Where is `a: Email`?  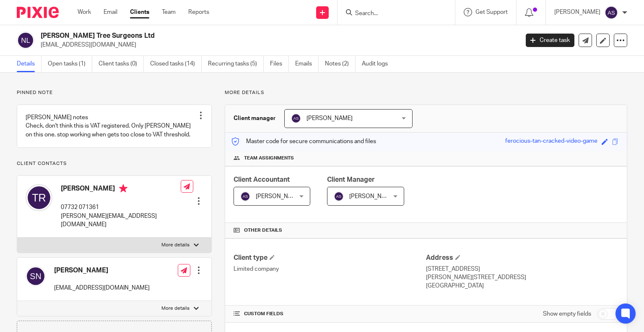
a: Email is located at coordinates (110, 12).